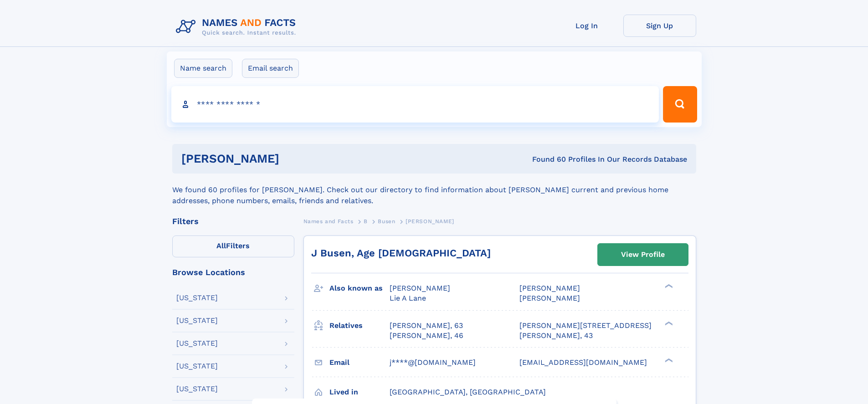 The width and height of the screenshot is (868, 404). What do you see at coordinates (360, 392) in the screenshot?
I see `h3: Lived in` at bounding box center [360, 392].